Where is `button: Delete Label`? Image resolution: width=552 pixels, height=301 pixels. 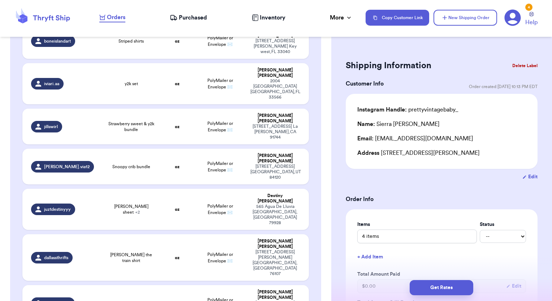
button: Delete Label is located at coordinates (525, 66).